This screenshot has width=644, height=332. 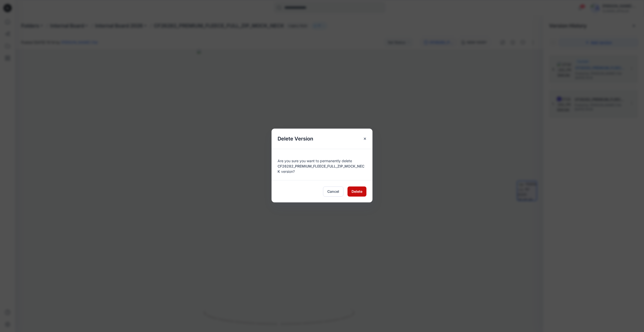 What do you see at coordinates (357, 191) in the screenshot?
I see `button: Delete` at bounding box center [357, 191].